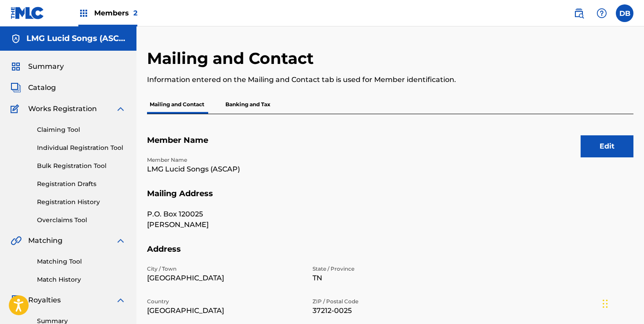  Describe the element at coordinates (135, 13) in the screenshot. I see `span: 2` at that location.